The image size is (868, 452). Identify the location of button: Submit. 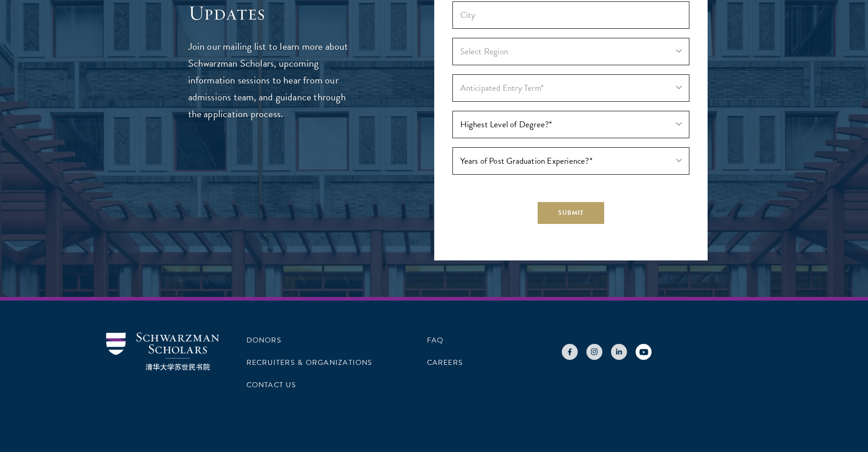
(571, 213).